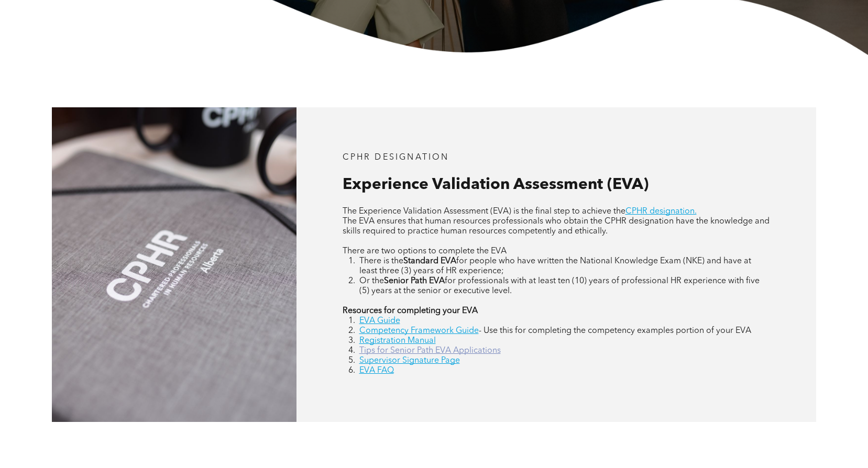  Describe the element at coordinates (381, 262) in the screenshot. I see `span: There is the` at that location.